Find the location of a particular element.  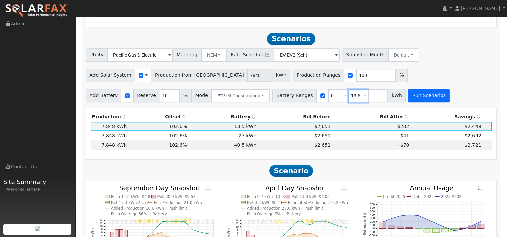

span: $202 is located at coordinates (403, 126).